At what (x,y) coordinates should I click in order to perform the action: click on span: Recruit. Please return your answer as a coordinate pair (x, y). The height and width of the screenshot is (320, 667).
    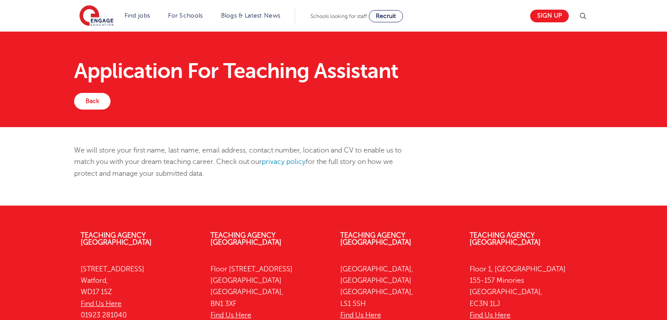
    Looking at the image, I should click on (386, 16).